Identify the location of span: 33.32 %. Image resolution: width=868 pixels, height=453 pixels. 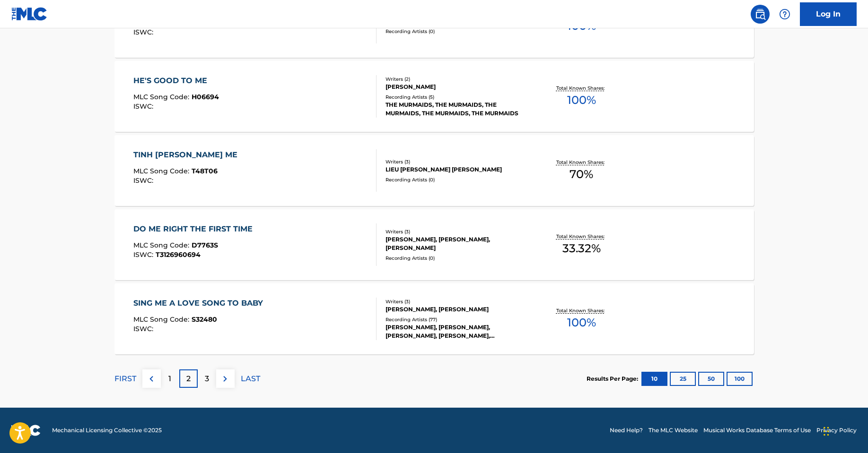
(581, 248).